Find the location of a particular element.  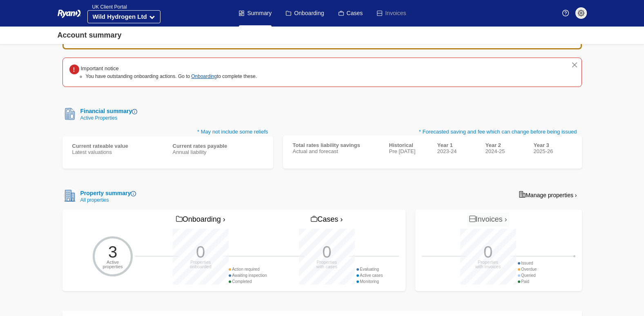

div: Monitoring is located at coordinates (369, 281).